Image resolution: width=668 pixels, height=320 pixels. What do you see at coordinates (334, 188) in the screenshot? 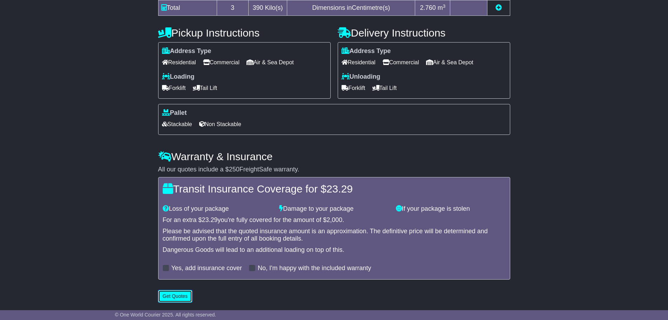
I see `h4: Transit Insurance Coverage for $` at bounding box center [334, 188].